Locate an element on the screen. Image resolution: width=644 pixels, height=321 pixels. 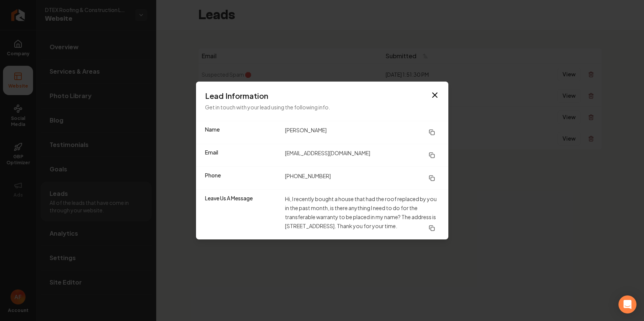
dt: Leave Us A Message is located at coordinates (242, 215).